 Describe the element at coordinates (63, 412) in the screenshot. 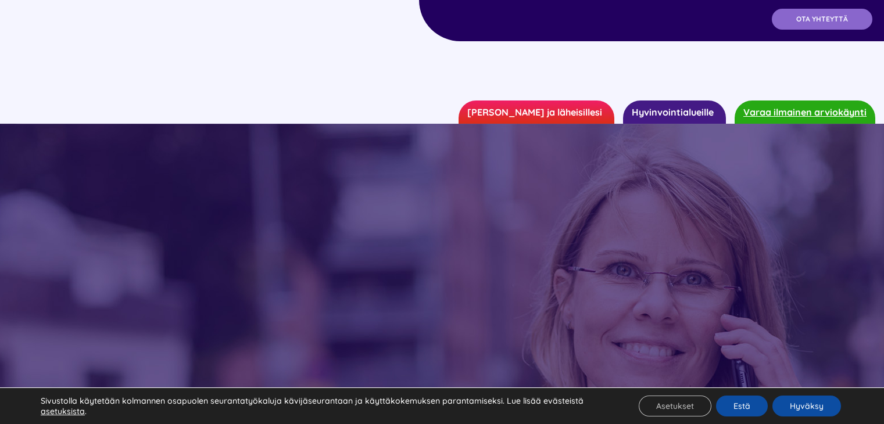

I see `button: asetuksista` at that location.